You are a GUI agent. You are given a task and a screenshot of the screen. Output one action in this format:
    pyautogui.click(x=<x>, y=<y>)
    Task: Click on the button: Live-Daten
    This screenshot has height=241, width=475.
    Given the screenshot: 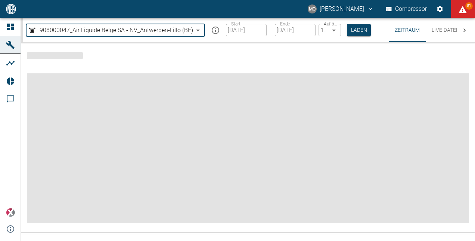 What is the action you would take?
    pyautogui.click(x=446, y=30)
    